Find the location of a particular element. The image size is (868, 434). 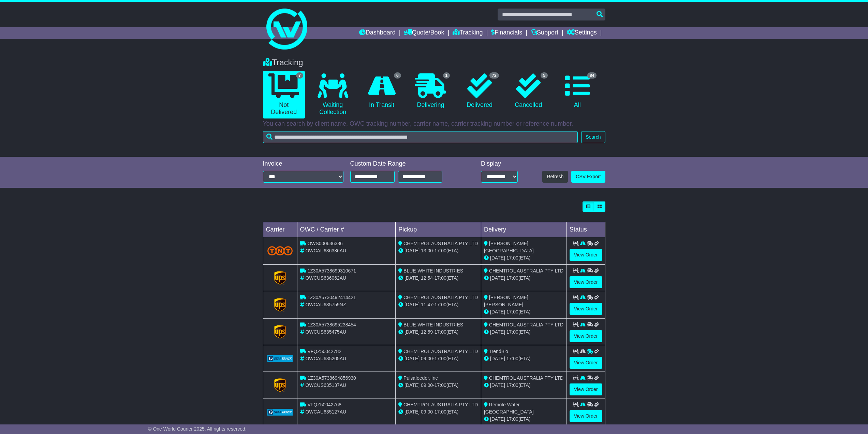

td: OWC / Carrier # is located at coordinates (346, 229).